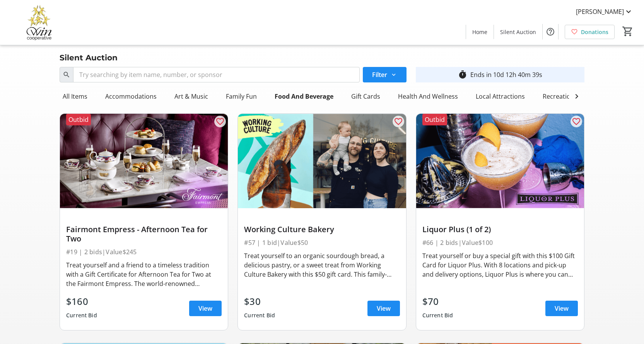 The height and width of the screenshot is (344, 644). What do you see at coordinates (518, 32) in the screenshot?
I see `span: Silent Auction` at bounding box center [518, 32].